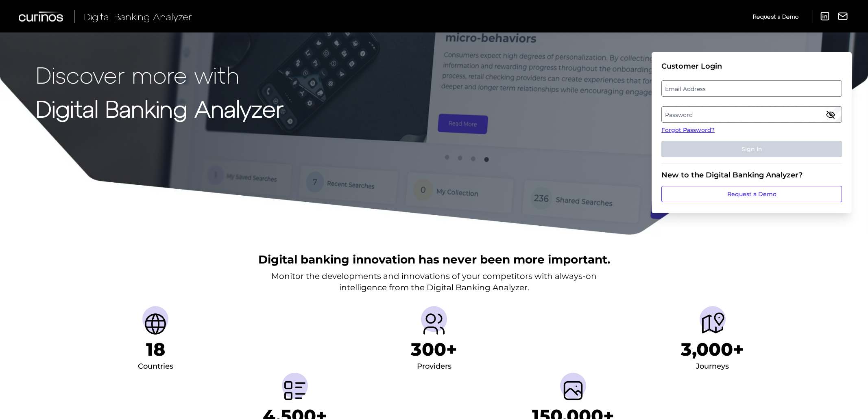 Image resolution: width=868 pixels, height=419 pixels. What do you see at coordinates (751, 115) in the screenshot?
I see `label: Password` at bounding box center [751, 115].